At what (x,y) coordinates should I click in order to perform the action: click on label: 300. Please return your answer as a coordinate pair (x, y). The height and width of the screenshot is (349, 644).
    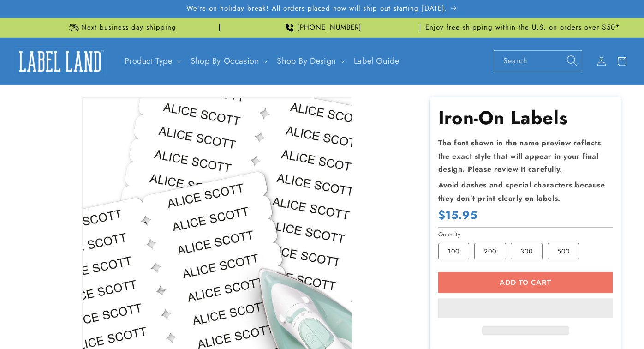
    Looking at the image, I should click on (526, 251).